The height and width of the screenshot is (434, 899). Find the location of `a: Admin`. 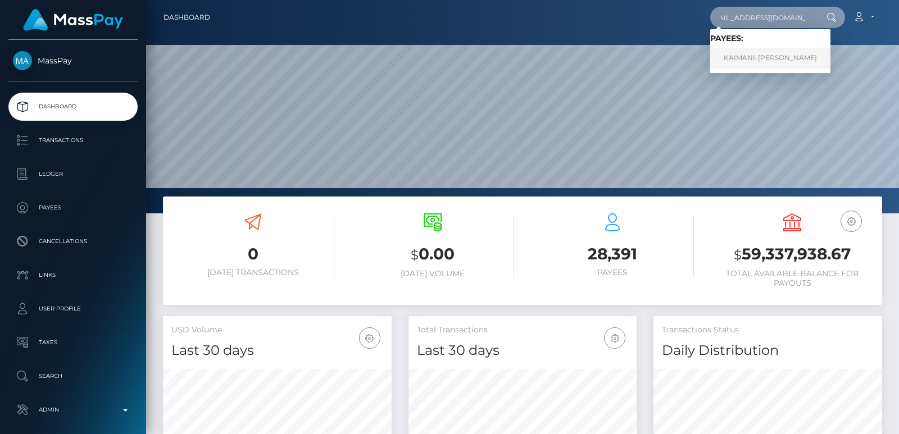

a: Admin is located at coordinates (73, 410).